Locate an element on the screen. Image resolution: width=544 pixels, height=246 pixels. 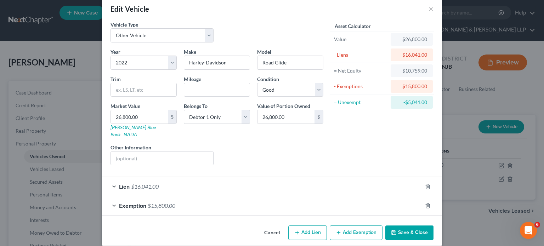
label: Model is located at coordinates (264, 52).